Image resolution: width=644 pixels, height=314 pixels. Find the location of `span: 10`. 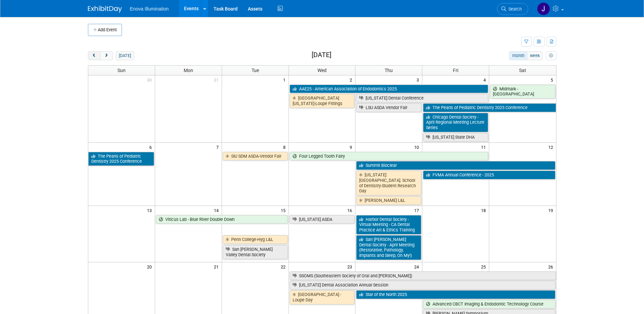

span: 10 is located at coordinates (418, 147).